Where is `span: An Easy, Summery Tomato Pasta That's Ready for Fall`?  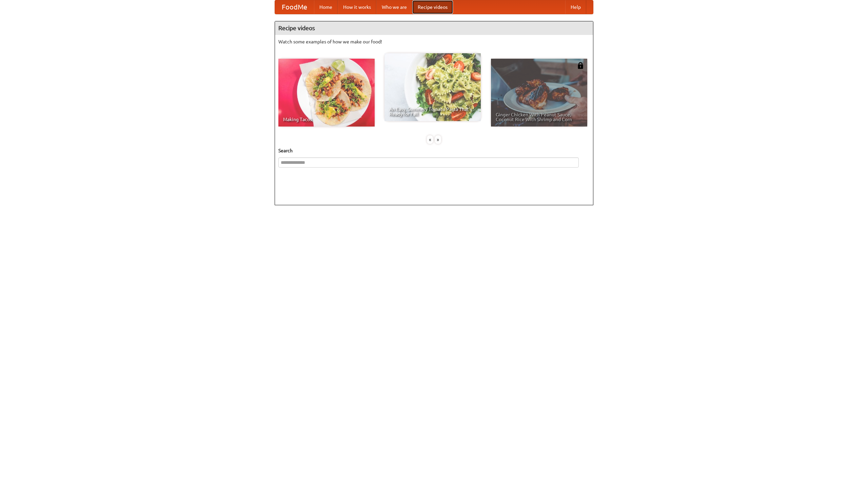
span: An Easy, Summery Tomato Pasta That's Ready for Fall is located at coordinates (433, 112).